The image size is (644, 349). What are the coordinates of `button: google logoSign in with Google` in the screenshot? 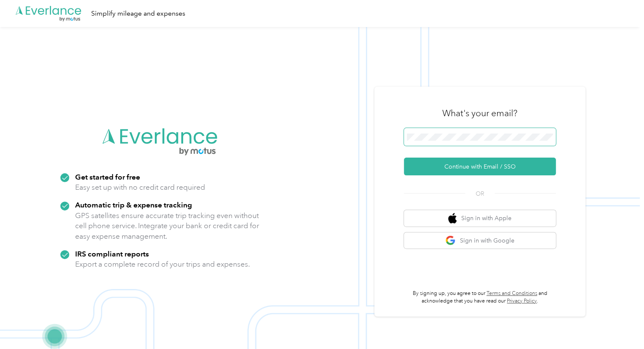 It's located at (480, 241).